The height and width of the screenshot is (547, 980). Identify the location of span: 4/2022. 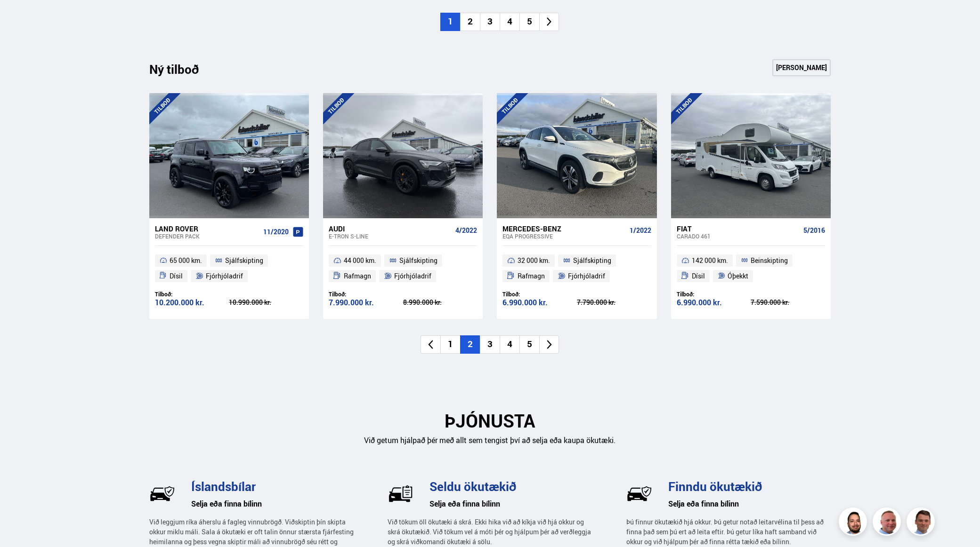
(466, 230).